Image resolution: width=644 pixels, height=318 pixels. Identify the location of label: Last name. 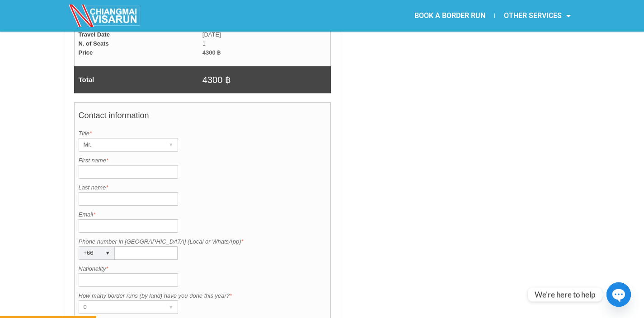
(202, 188).